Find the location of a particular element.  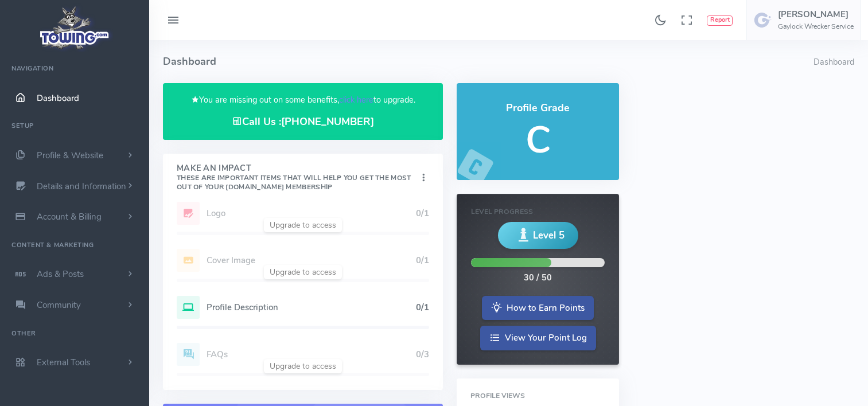

span: Details and Information is located at coordinates (82, 186).